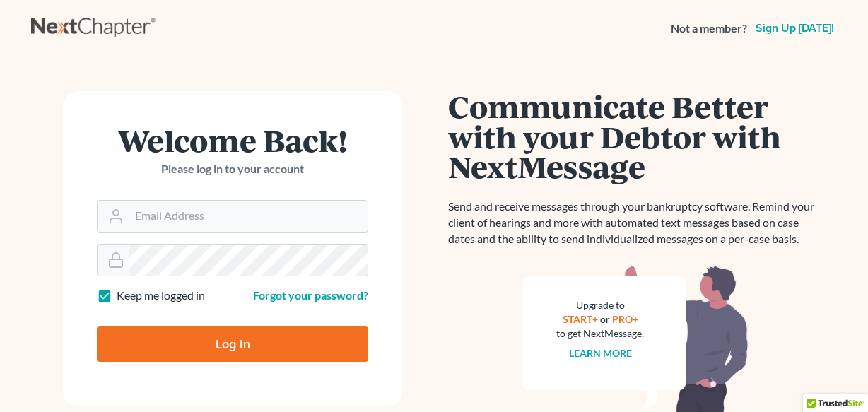 The height and width of the screenshot is (412, 868). I want to click on div: to get NextMessage., so click(600, 334).